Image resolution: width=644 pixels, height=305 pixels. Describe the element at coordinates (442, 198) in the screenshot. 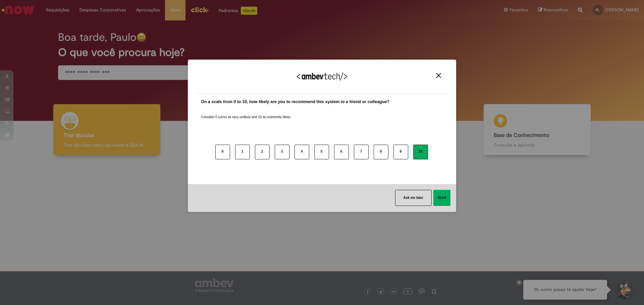

I see `button: Send` at that location.